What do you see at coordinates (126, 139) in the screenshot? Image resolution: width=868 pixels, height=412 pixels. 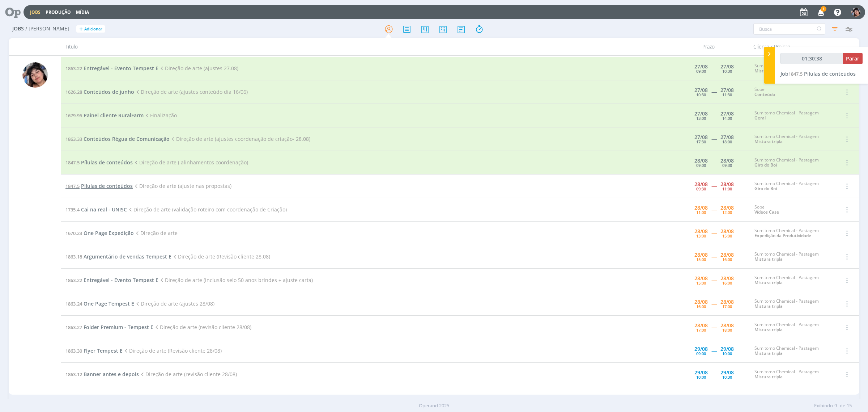 I see `span: Conteúdos Régua de Comunicação` at bounding box center [126, 139].